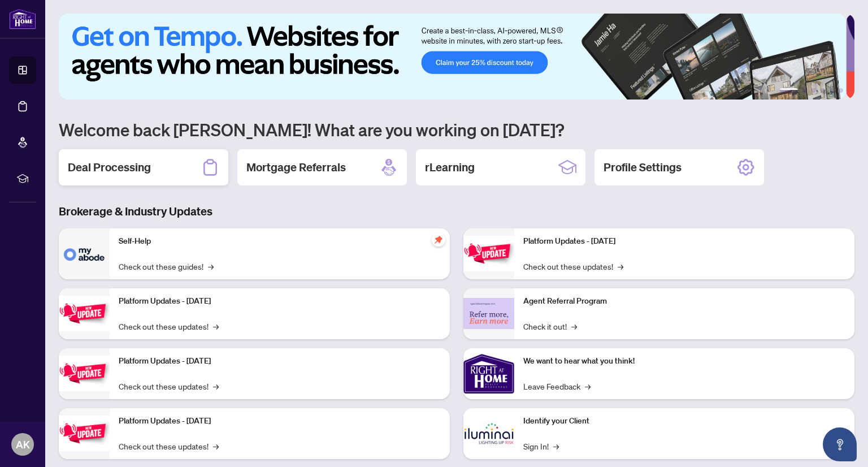  I want to click on img: Platform Updates - July 21, 2025, so click(85, 373).